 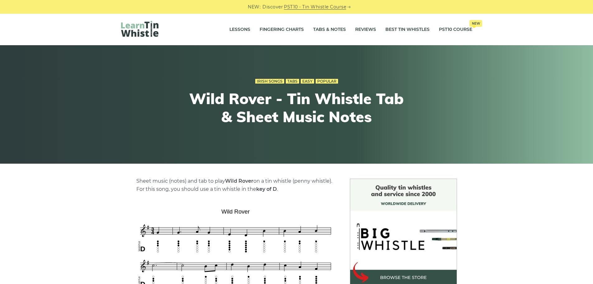 What do you see at coordinates (297, 107) in the screenshot?
I see `h1: Wild Rover - Tin Whistle Tab & Sheet Music Notes` at bounding box center [297, 107].